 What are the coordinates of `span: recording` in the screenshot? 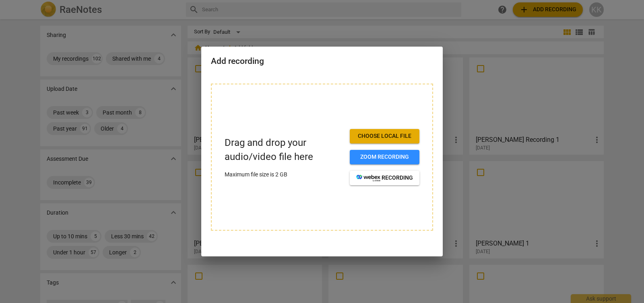 It's located at (385, 178).